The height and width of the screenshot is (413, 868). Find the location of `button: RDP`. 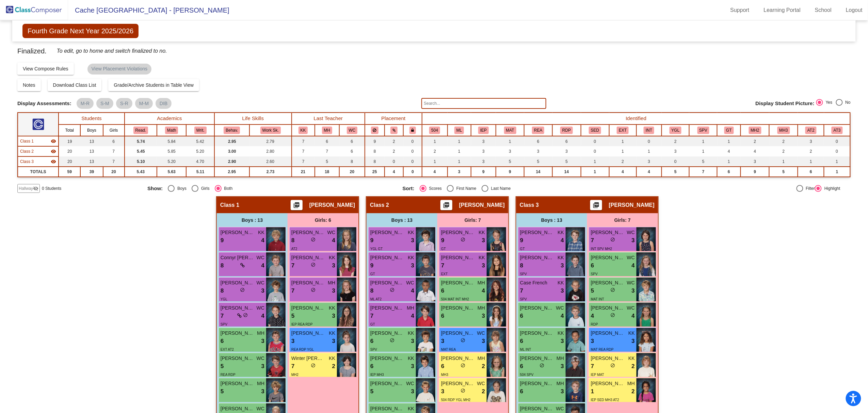

button: RDP is located at coordinates (566, 130).